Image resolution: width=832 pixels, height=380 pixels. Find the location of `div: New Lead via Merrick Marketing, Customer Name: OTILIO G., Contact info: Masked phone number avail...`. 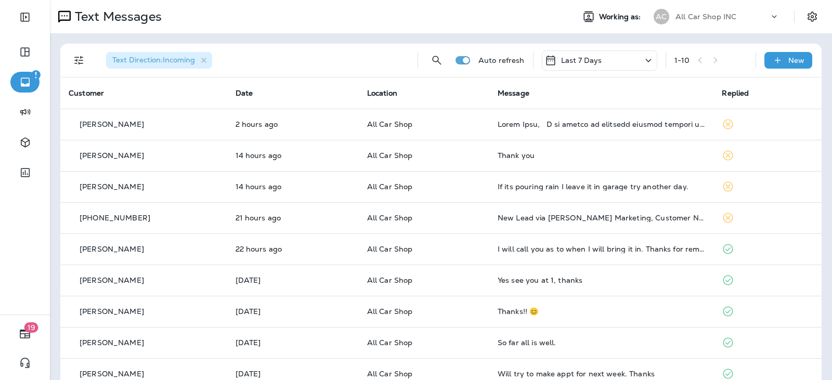

div: New Lead via Merrick Marketing, Customer Name: OTILIO G., Contact info: Masked phone number avail... is located at coordinates (602, 218).